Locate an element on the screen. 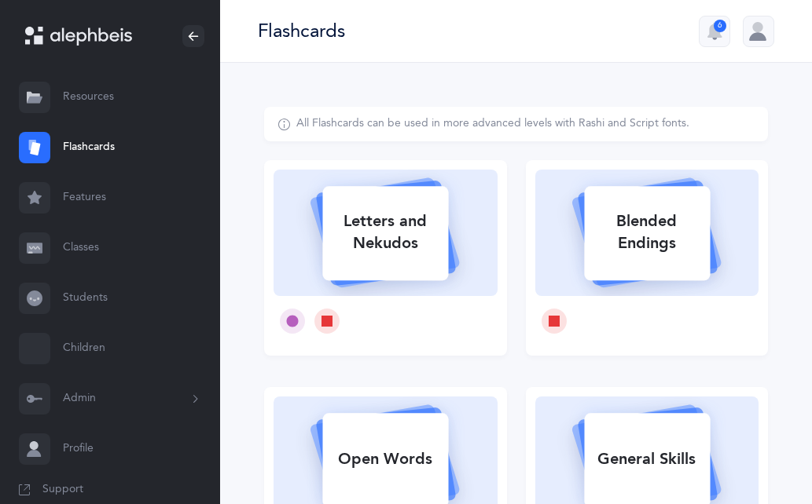 This screenshot has height=504, width=812. div: Letters and Nekudos is located at coordinates (385, 233).